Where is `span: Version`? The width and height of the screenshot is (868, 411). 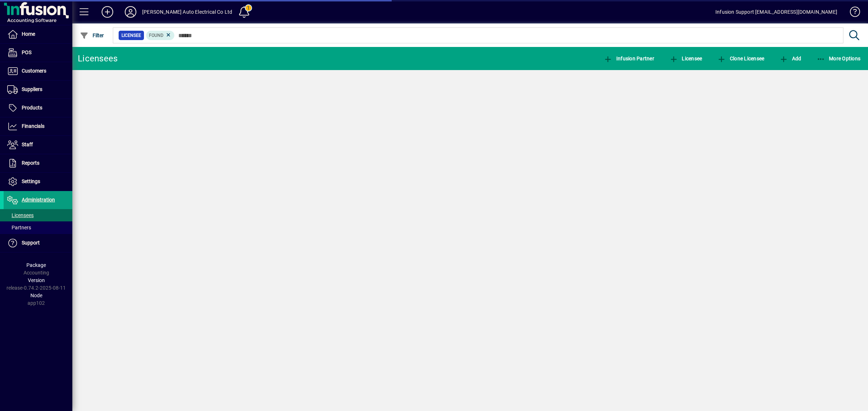 span: Version is located at coordinates (36, 280).